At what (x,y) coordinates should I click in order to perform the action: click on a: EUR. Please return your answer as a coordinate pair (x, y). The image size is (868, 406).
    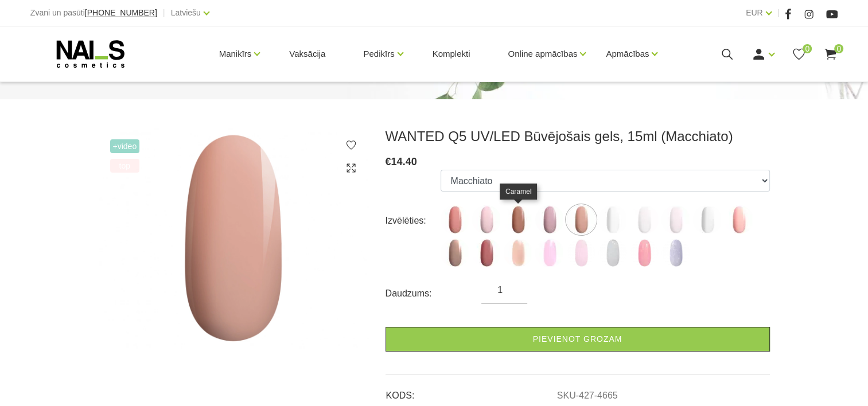
    Looking at the image, I should click on (755, 13).